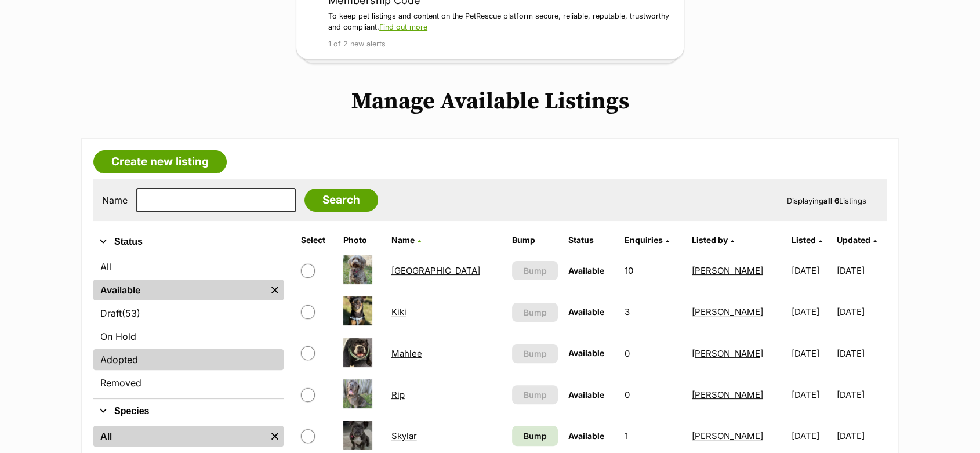  Describe the element at coordinates (403, 239) in the screenshot. I see `span: Name` at that location.